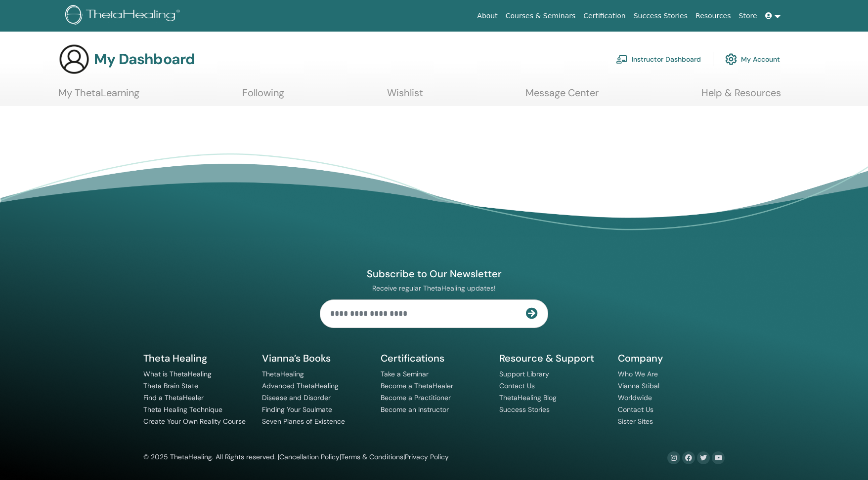 This screenshot has height=480, width=868. What do you see at coordinates (297, 410) in the screenshot?
I see `a: Finding Your Soulmate` at bounding box center [297, 410].